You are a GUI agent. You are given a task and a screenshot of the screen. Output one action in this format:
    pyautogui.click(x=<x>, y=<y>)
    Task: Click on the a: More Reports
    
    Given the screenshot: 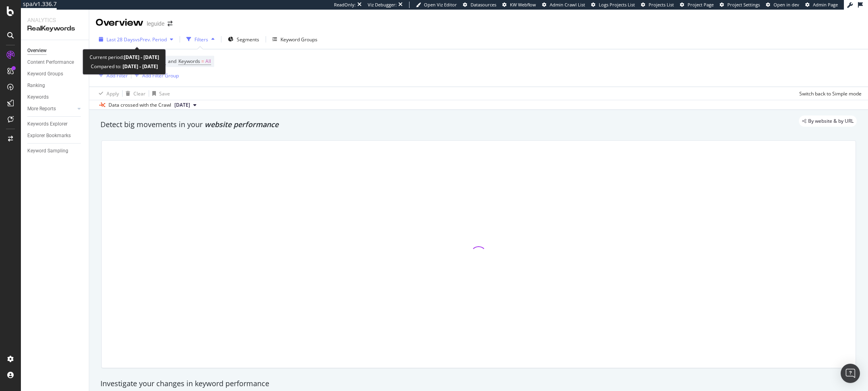 What is the action you would take?
    pyautogui.click(x=51, y=109)
    